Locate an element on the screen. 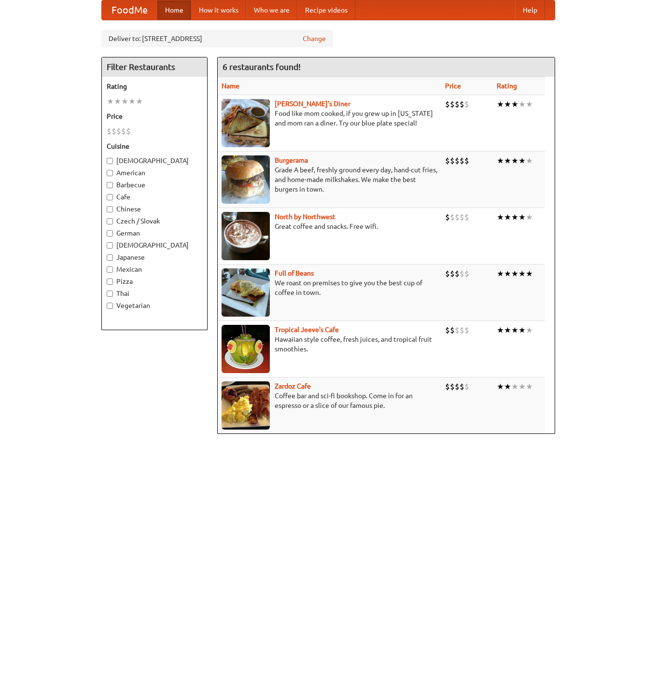 This screenshot has width=656, height=683. p: Great coffee and snacks. Free wifi. is located at coordinates (329, 226).